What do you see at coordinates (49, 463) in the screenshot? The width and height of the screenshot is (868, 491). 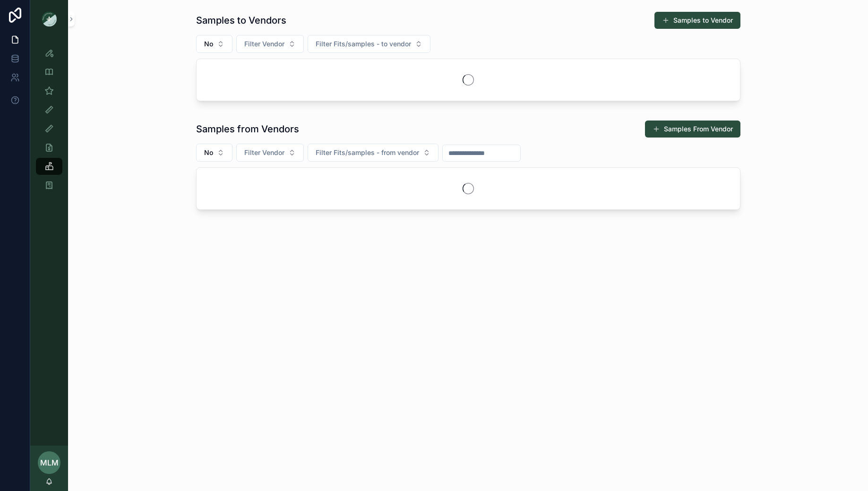 I see `span: MLM` at bounding box center [49, 463].